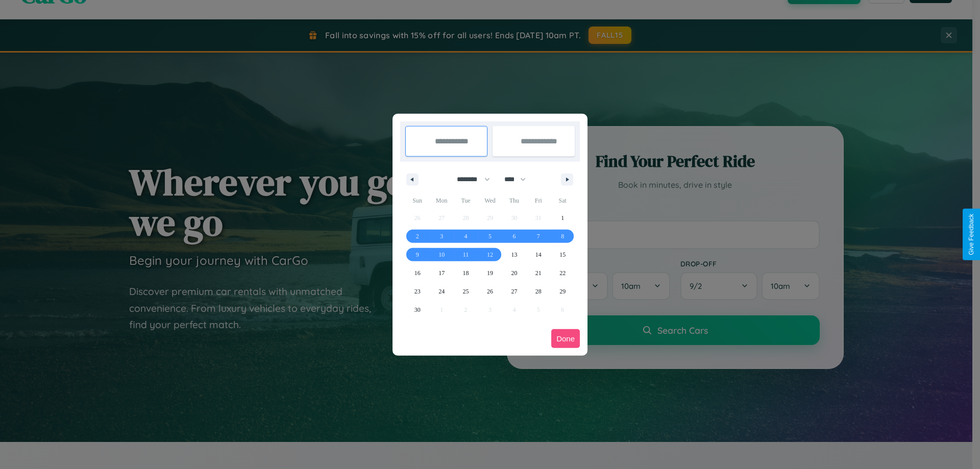  Describe the element at coordinates (441, 291) in the screenshot. I see `button: 24` at that location.